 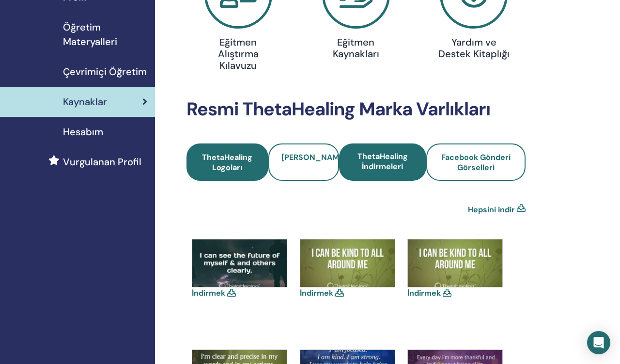 What do you see at coordinates (83, 132) in the screenshot?
I see `span: Hesabım` at bounding box center [83, 132].